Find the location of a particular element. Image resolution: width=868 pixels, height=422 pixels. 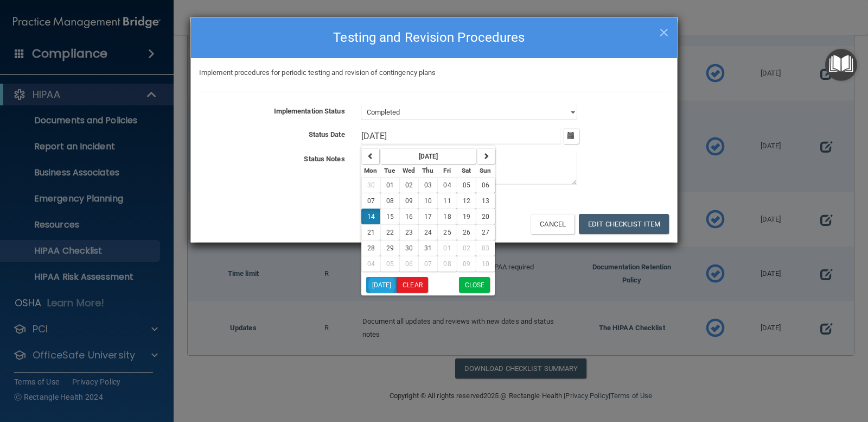

button: 11 is located at coordinates (447, 201).